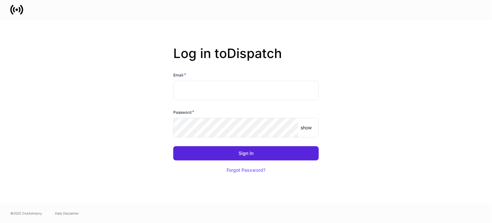 The height and width of the screenshot is (223, 492). I want to click on h6: Password, so click(184, 112).